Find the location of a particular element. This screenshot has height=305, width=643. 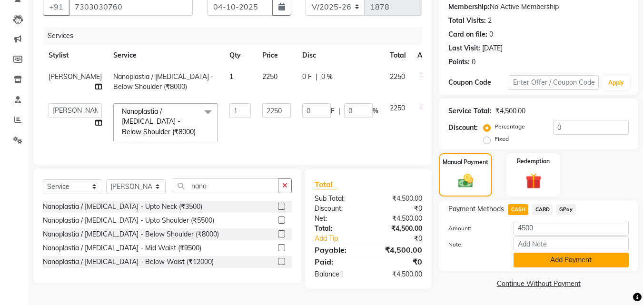

div: Total: is located at coordinates (338, 228).